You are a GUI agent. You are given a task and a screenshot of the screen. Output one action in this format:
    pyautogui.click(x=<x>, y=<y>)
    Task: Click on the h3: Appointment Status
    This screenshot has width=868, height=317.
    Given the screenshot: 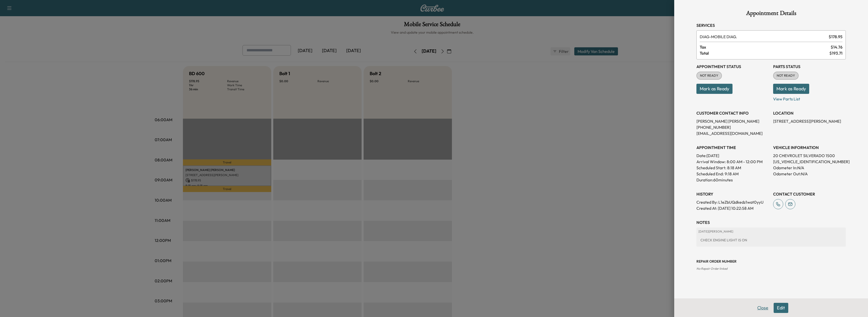 What is the action you would take?
    pyautogui.click(x=733, y=67)
    